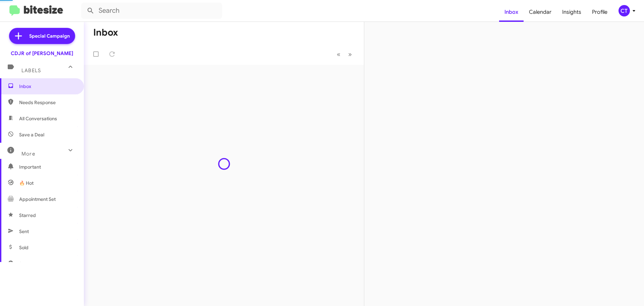 This screenshot has width=644, height=306. What do you see at coordinates (32, 135) in the screenshot?
I see `span: Save a Deal` at bounding box center [32, 135].